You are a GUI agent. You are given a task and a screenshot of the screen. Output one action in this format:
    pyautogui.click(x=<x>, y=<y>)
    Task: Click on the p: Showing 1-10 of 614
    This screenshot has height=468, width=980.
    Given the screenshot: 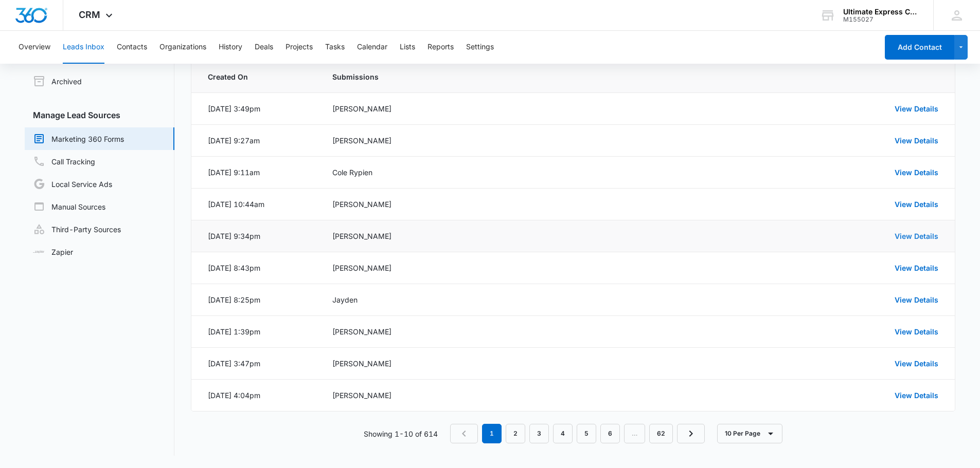 What is the action you would take?
    pyautogui.click(x=401, y=434)
    